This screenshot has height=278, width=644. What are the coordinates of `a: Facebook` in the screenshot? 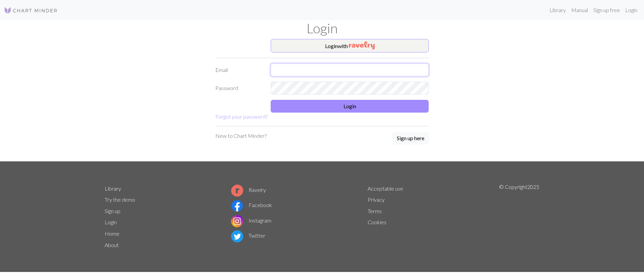 It's located at (252, 204).